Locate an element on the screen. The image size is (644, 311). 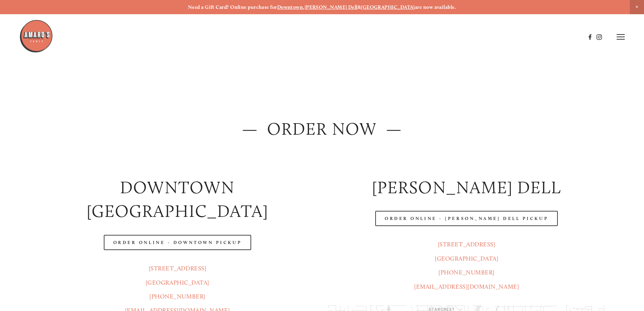
h2: — ORDER NOW — is located at coordinates (322, 129).